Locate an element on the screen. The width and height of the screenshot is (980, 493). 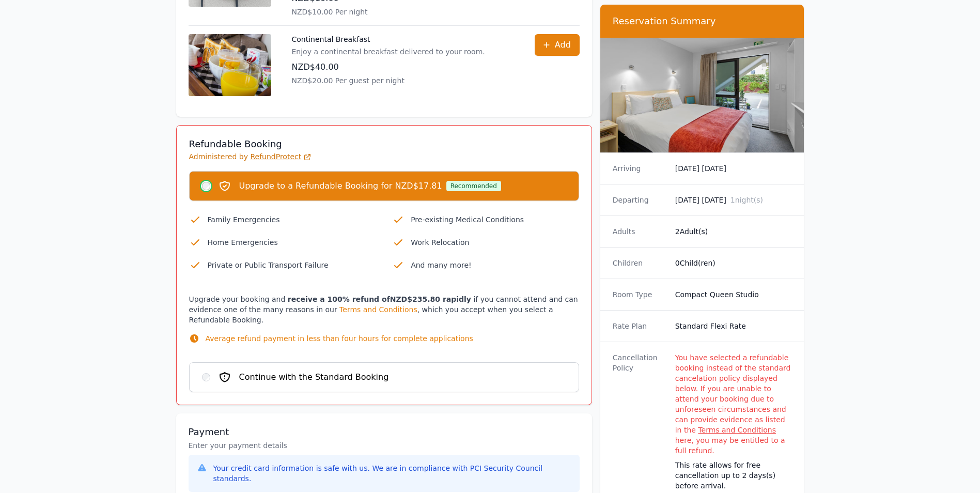
dd: Compact Queen Studio is located at coordinates (734, 295).